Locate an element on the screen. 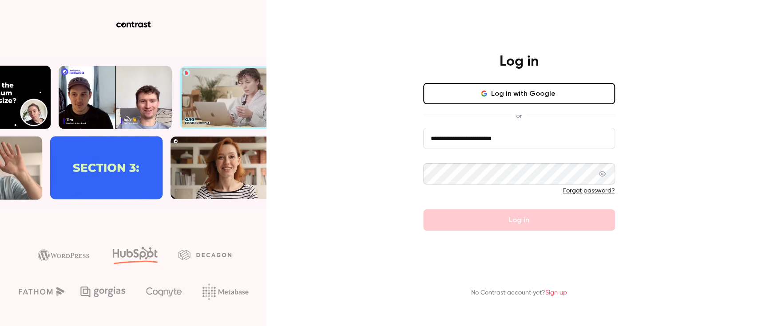 The image size is (758, 326). a: Forgot password? is located at coordinates (589, 191).